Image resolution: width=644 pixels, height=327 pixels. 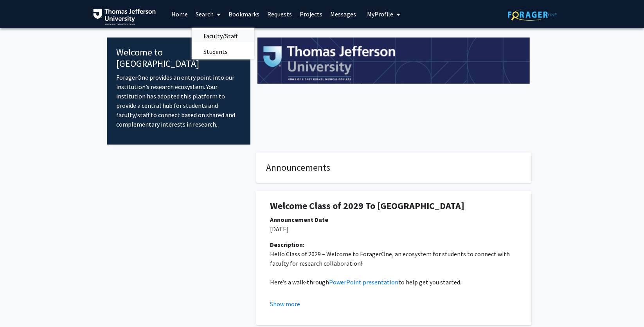 I want to click on a: Requests, so click(x=279, y=14).